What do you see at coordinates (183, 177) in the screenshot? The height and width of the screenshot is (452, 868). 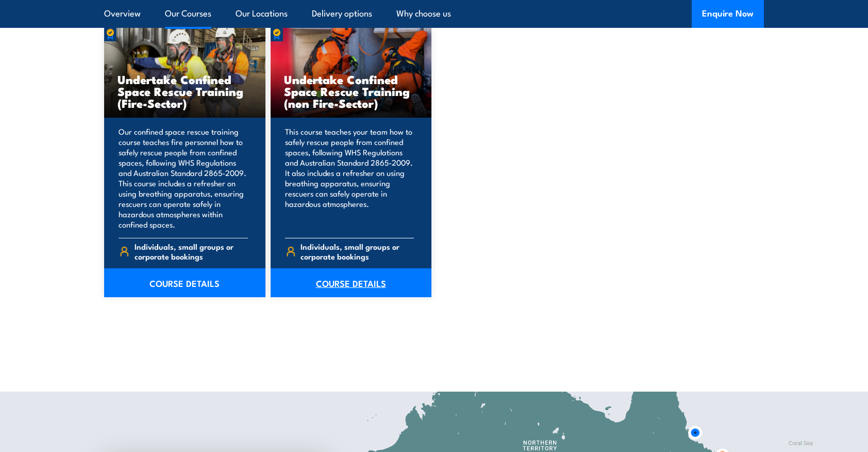 I see `p: Our confined space rescue training course teaches fire personnel how to safely rescue people from...` at bounding box center [183, 177].